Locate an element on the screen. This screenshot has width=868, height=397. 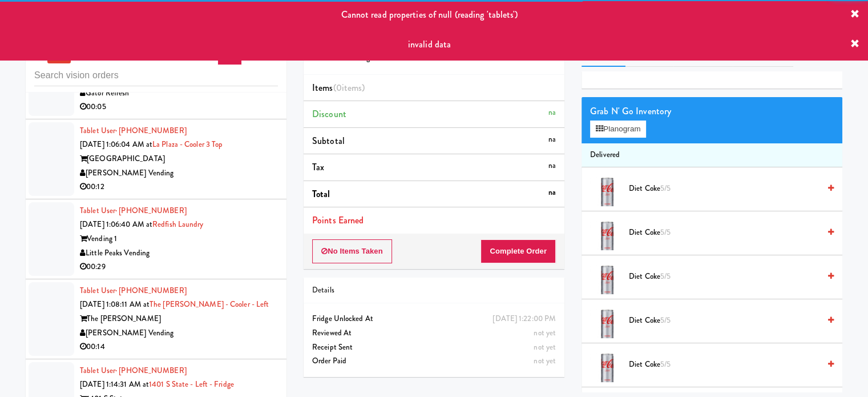
div: Gator Refresh is located at coordinates (179, 93).